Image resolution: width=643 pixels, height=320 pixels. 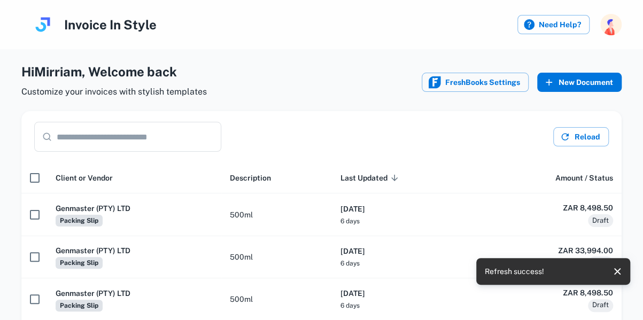 What do you see at coordinates (581, 137) in the screenshot?
I see `button: Reload` at bounding box center [581, 137].